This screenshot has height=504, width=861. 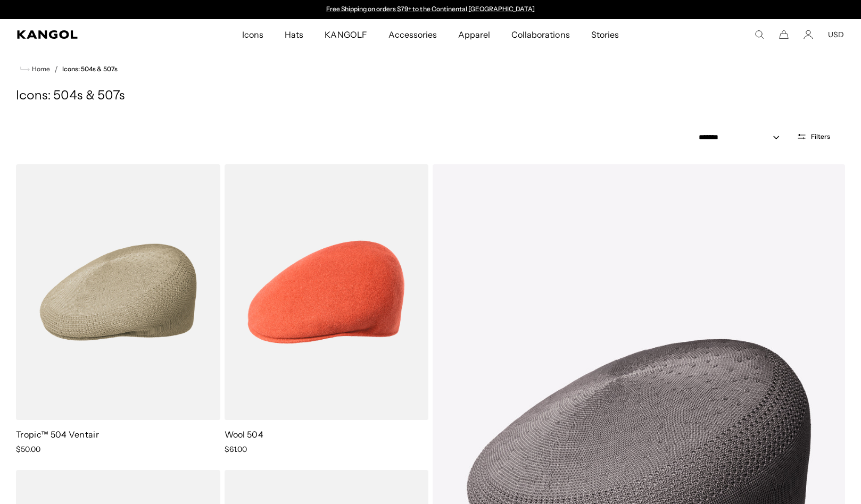 What do you see at coordinates (784, 34) in the screenshot?
I see `button: Cart` at bounding box center [784, 34].